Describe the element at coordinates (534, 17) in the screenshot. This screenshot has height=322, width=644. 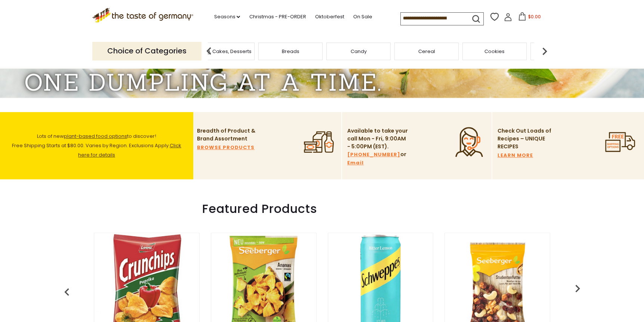
I see `span: $0.00` at that location.